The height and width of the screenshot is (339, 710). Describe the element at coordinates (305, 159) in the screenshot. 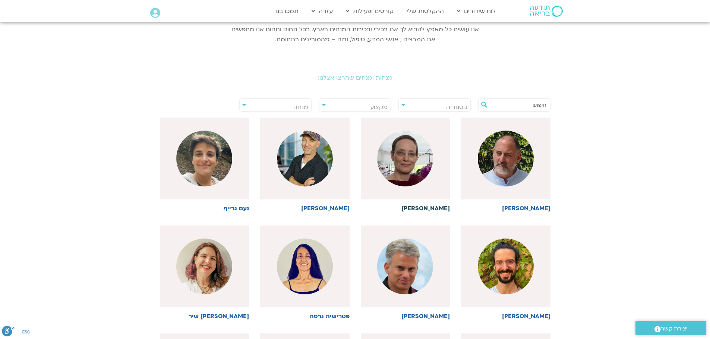

I see `img: %D7%96%D7%99%D7%95%D7%90%D7%9F-.png` at that location.